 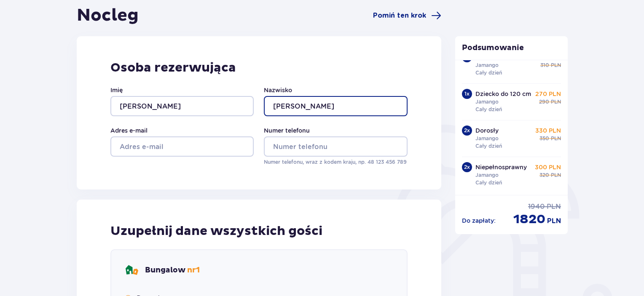 What do you see at coordinates (479, 221) in the screenshot?
I see `p: Do zapłaty :` at bounding box center [479, 221].